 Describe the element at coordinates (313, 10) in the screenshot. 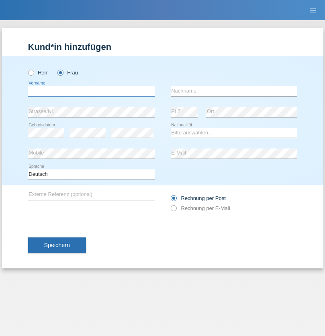

I see `i: menu` at that location.